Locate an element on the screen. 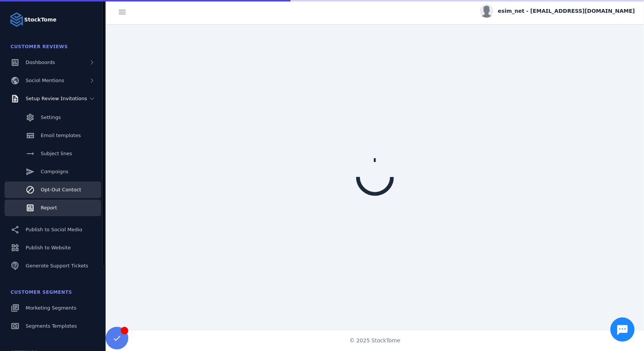 This screenshot has height=351, width=644. span: © 2025 StackTome is located at coordinates (375, 341).